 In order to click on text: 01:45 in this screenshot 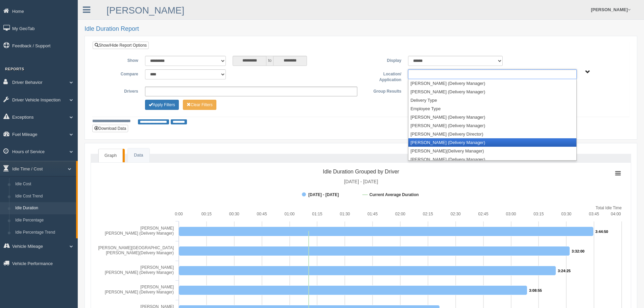, I will do `click(372, 214)`.